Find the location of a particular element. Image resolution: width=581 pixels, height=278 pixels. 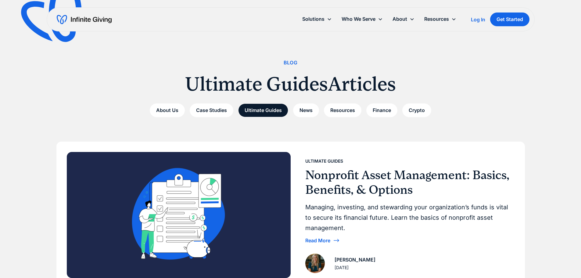

h1: Ultimate Guides is located at coordinates (256, 84).